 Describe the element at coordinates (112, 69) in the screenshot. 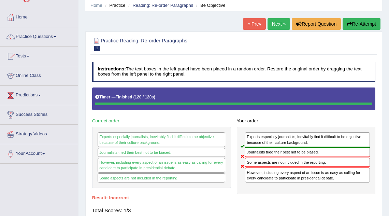

I see `b: Instructions:` at that location.